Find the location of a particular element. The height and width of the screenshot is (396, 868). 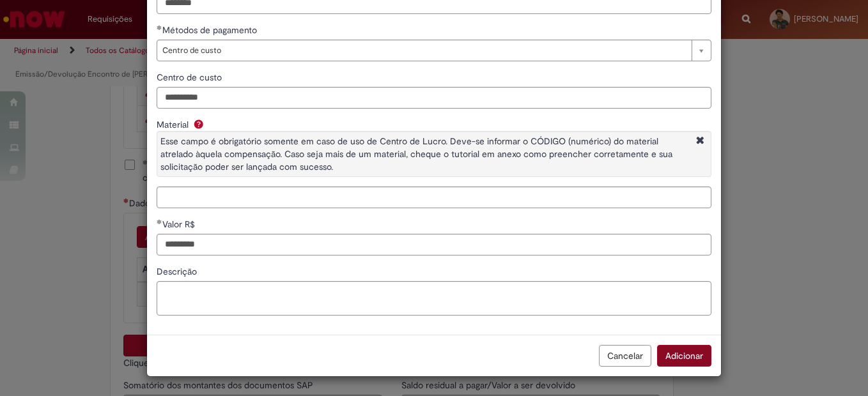

button: Cancelar is located at coordinates (624, 355).